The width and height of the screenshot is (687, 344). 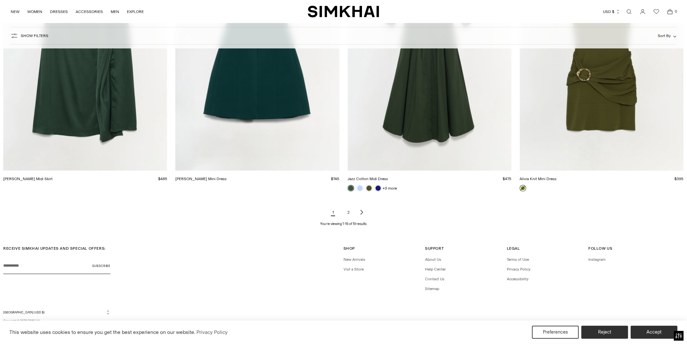 I want to click on a: Terms of Use, so click(x=518, y=259).